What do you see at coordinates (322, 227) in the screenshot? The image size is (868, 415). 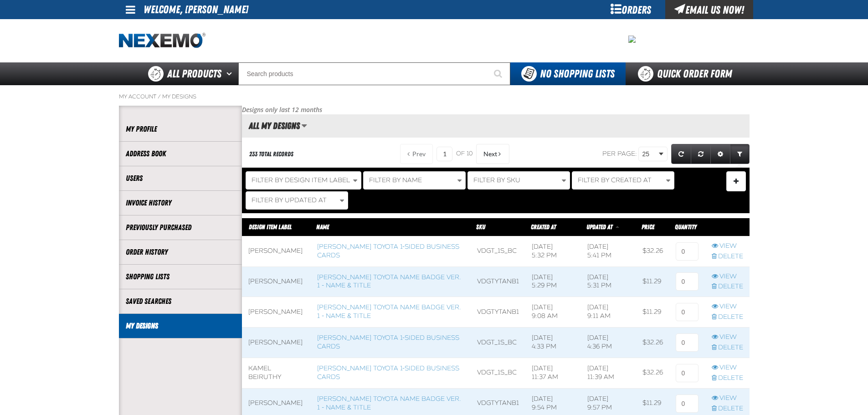 I see `a: Name` at bounding box center [322, 227].